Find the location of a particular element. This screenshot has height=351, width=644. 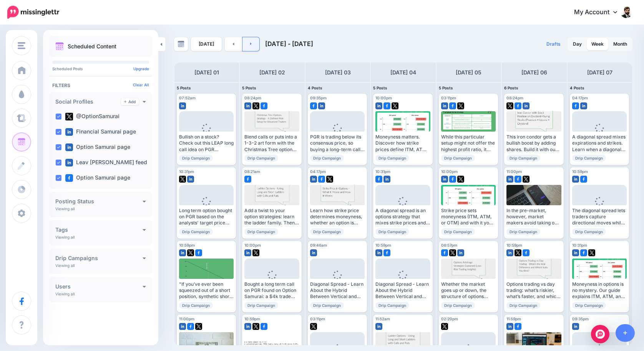

div: Moneyness matters. Discover how strike prices define ITM, ATM, and OTM status, shaping your trade... is located at coordinates (403, 143).